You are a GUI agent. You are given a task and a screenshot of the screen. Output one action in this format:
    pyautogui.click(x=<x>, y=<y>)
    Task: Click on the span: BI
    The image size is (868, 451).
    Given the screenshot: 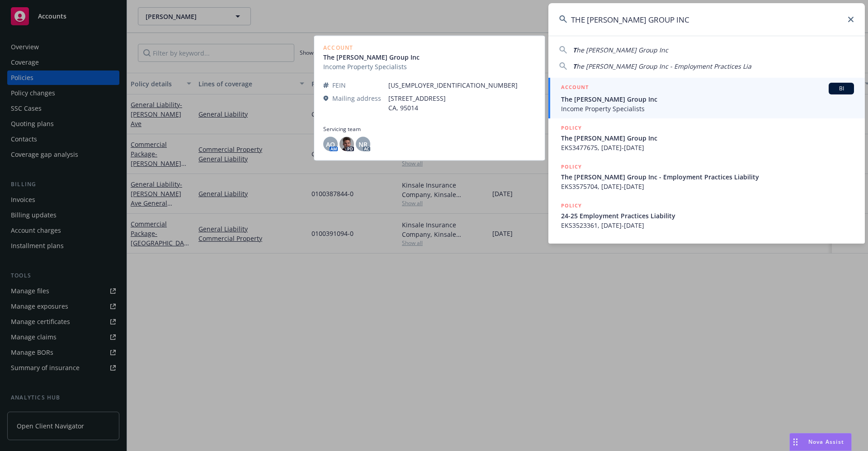 What is the action you would take?
    pyautogui.click(x=842, y=89)
    